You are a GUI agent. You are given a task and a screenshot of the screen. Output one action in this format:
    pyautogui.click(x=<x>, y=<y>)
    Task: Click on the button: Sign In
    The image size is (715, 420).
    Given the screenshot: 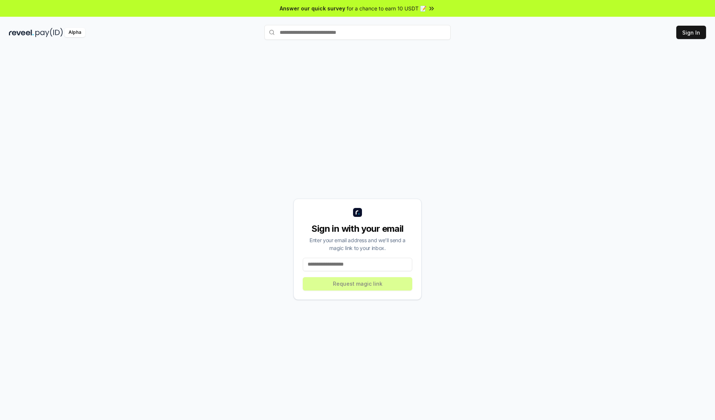 What is the action you would take?
    pyautogui.click(x=691, y=32)
    